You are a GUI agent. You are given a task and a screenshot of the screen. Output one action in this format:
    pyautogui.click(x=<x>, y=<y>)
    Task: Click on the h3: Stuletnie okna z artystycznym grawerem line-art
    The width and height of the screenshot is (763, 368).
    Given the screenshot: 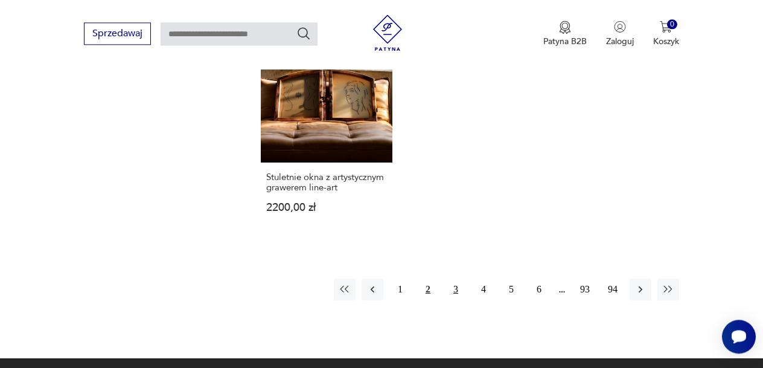 What is the action you would take?
    pyautogui.click(x=326, y=182)
    